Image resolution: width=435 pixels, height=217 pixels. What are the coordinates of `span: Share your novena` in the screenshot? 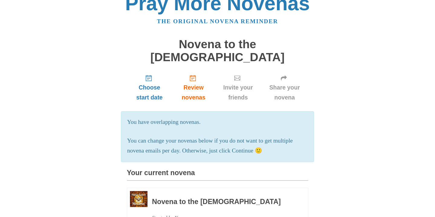 It's located at (285, 93).